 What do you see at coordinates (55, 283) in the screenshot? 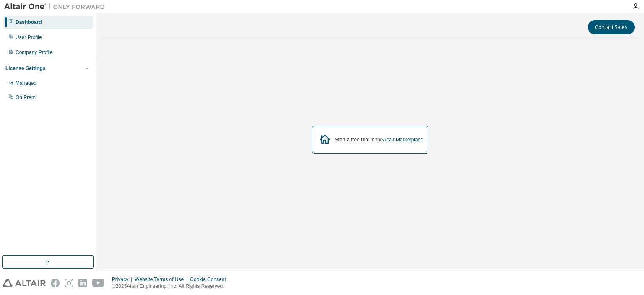
I see `img: facebook.svg` at bounding box center [55, 283].